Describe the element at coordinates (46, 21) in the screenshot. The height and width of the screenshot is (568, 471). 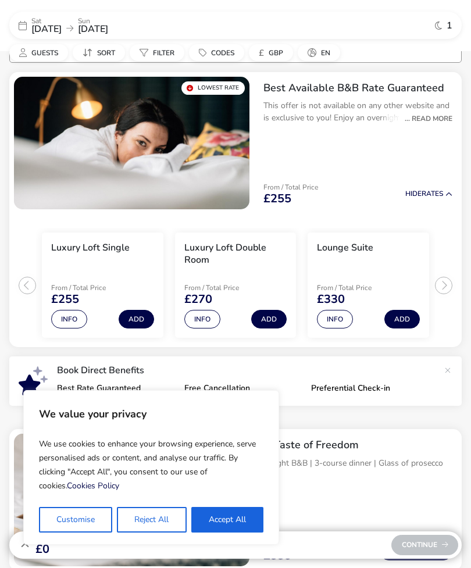
I see `p: Sat` at that location.